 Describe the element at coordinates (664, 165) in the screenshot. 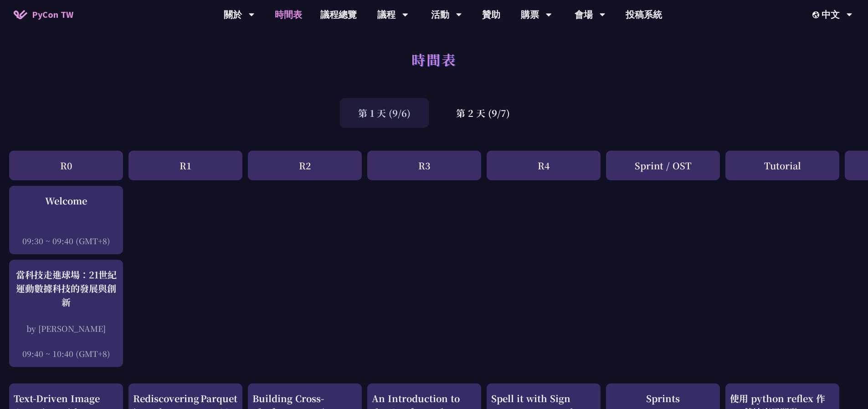

I see `div: Sprint / OST` at that location.